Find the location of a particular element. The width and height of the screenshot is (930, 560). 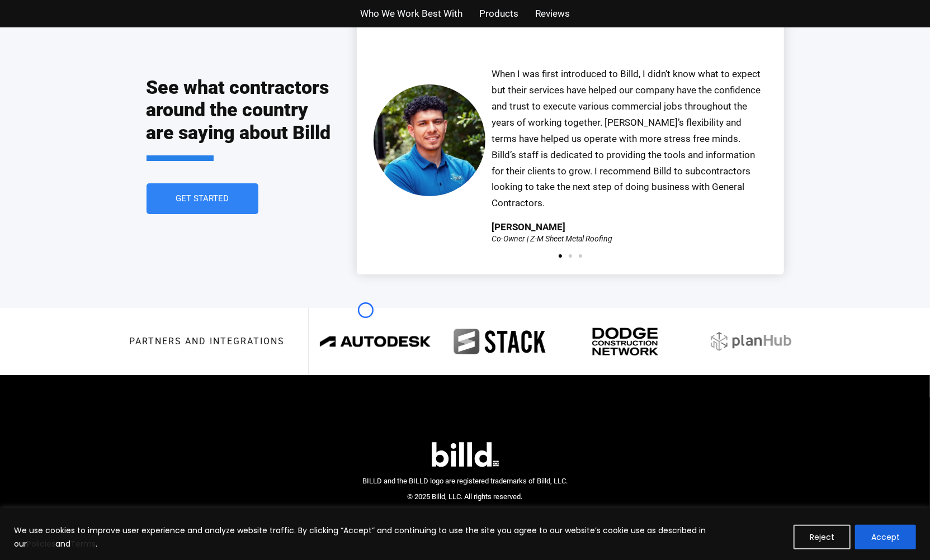

div: Co-Owner | Z-M Sheet Metal Roofing is located at coordinates (552, 238).